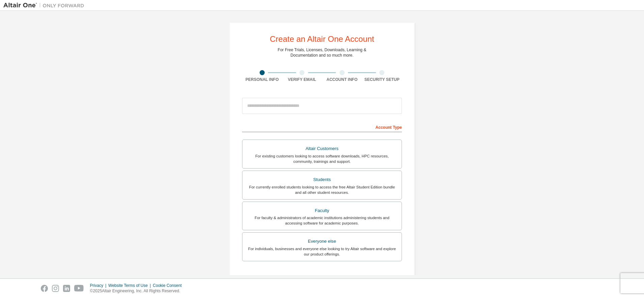 The height and width of the screenshot is (298, 644). I want to click on div: Personal Info, so click(262, 79).